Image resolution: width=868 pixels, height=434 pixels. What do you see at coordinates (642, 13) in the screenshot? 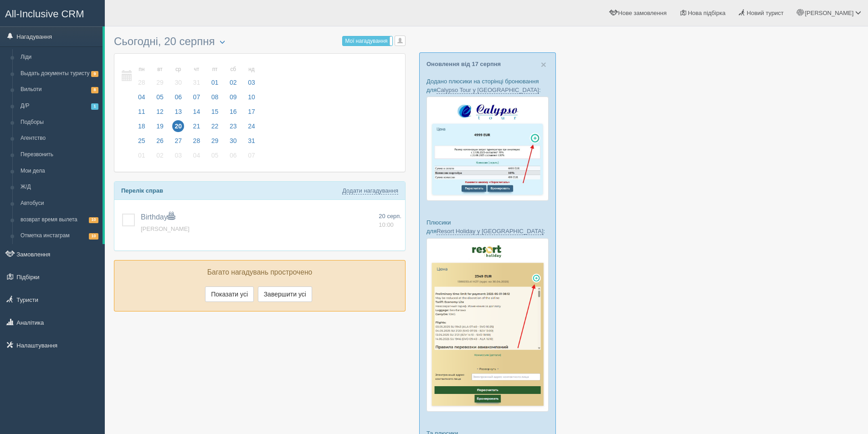
I see `span: Нове замовлення` at bounding box center [642, 13].